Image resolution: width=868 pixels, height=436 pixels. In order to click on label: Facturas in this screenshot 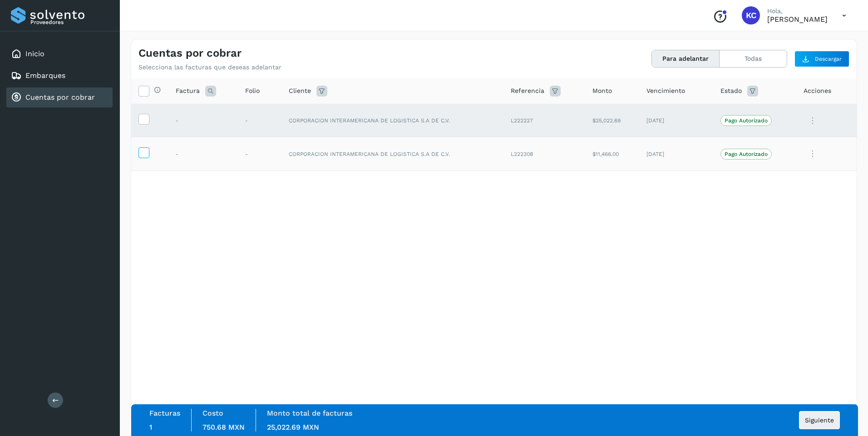, I will do `click(165, 413)`.